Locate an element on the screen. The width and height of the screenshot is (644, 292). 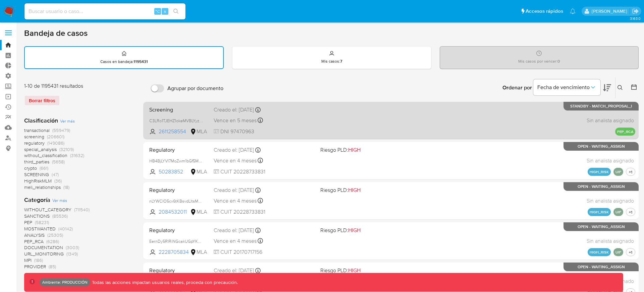
span: s is located at coordinates (165, 11).